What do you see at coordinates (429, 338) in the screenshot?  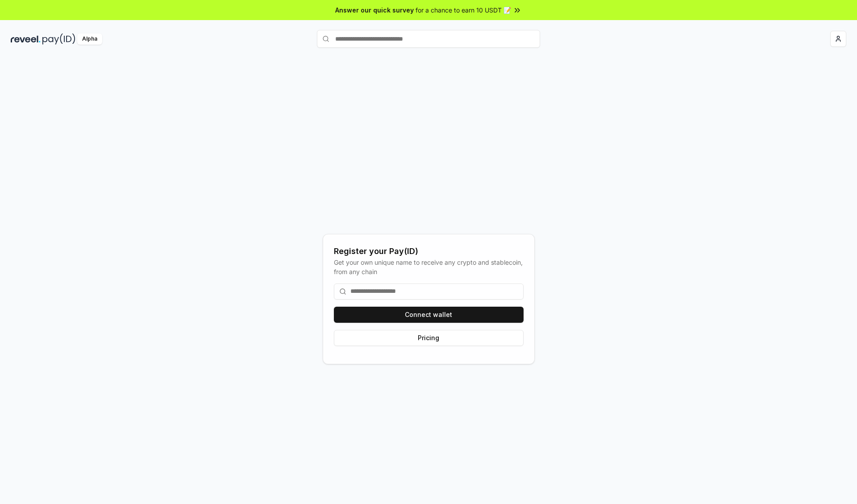 I see `button: Pricing` at bounding box center [429, 338].